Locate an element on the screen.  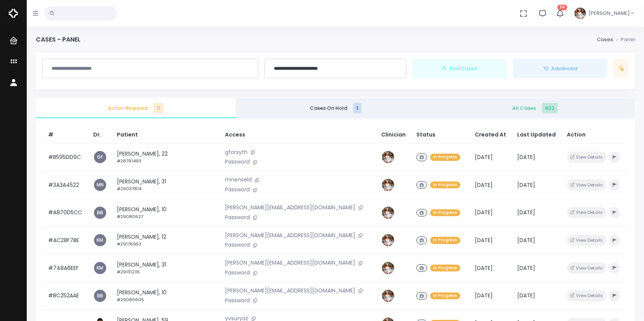
th: Access is located at coordinates (298, 135).